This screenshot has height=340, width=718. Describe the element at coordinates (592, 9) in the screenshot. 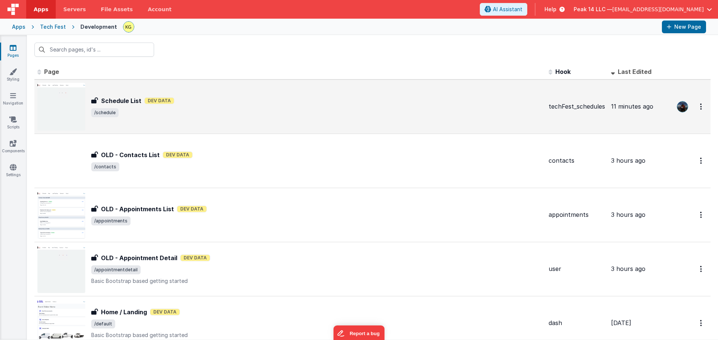

I see `span: Peak 14 LLC —` at that location.